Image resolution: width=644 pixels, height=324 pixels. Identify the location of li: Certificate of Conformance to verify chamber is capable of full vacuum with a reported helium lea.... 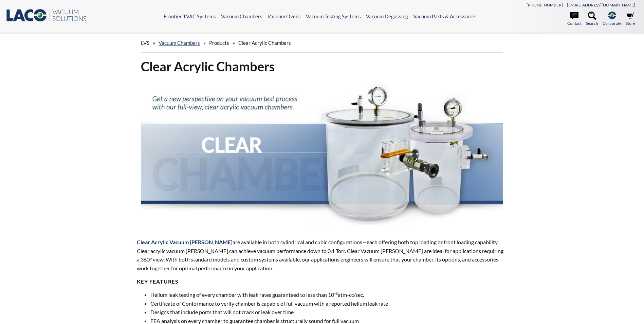
(329, 304).